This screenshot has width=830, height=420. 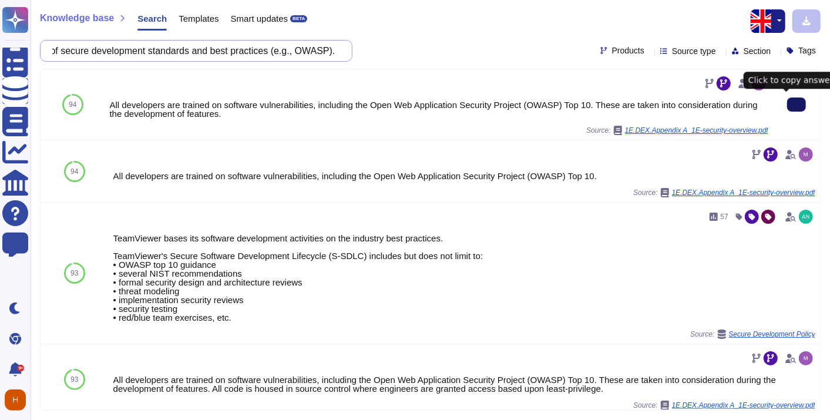 What do you see at coordinates (725, 217) in the screenshot?
I see `span: 57` at bounding box center [725, 217].